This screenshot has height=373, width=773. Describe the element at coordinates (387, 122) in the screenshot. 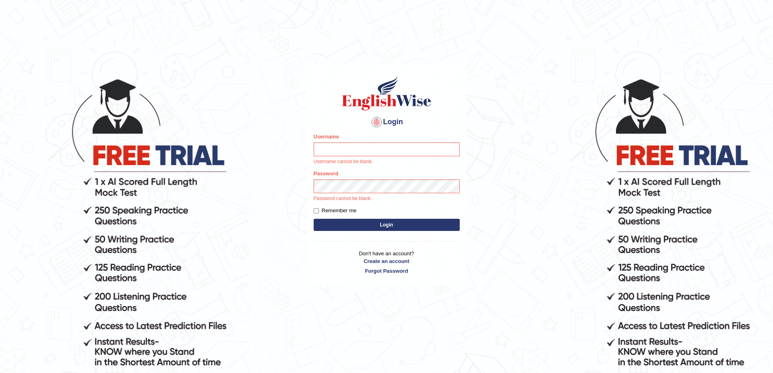

I see `h4: Login` at that location.